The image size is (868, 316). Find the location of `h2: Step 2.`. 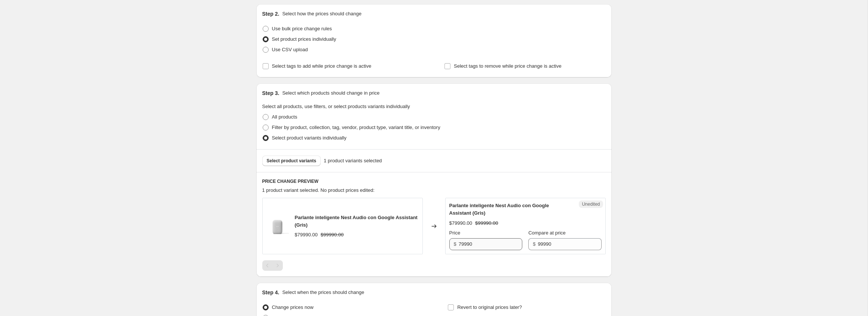

h2: Step 2. is located at coordinates (271, 14).